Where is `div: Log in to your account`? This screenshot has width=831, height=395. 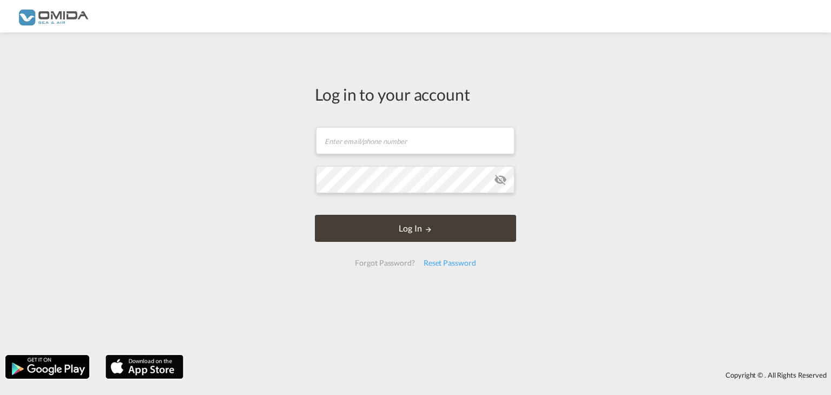 div: Log in to your account is located at coordinates (415, 94).